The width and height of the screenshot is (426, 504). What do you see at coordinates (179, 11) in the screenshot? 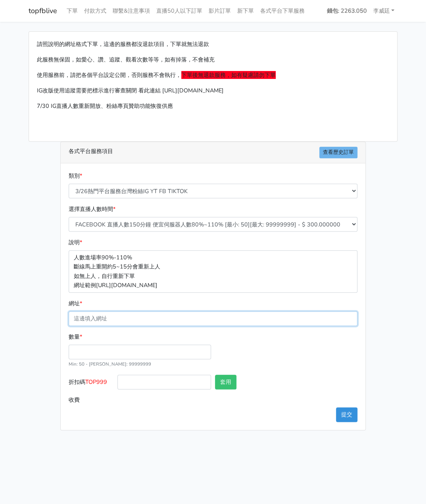
I see `a: 直播50人以下訂單` at bounding box center [179, 11].